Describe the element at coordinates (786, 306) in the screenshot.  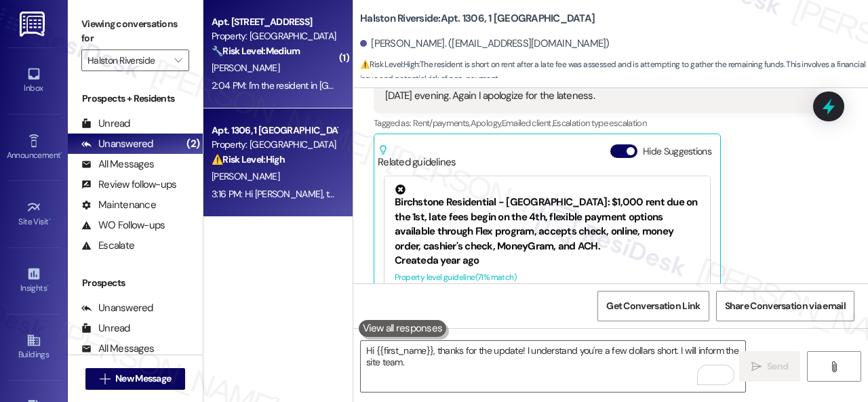
I see `button: Share Conversation via email` at that location.